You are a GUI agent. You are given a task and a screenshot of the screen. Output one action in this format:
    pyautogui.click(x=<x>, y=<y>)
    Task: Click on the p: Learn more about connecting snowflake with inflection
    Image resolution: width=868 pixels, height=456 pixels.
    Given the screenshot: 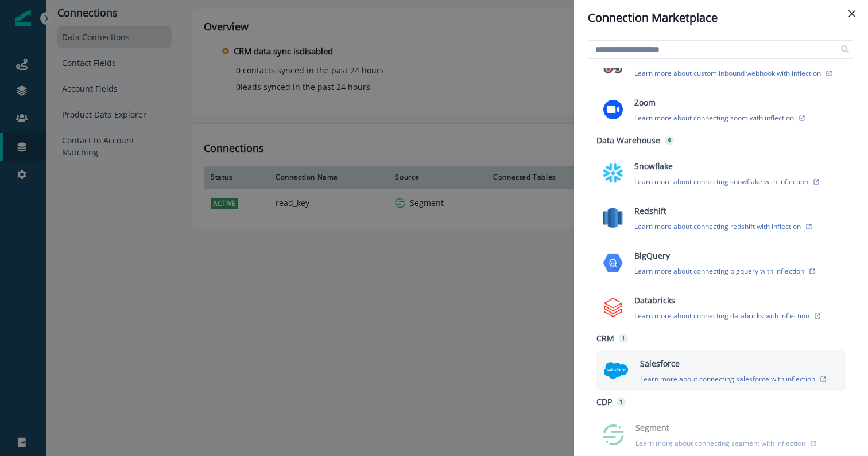 What is the action you would take?
    pyautogui.click(x=721, y=181)
    